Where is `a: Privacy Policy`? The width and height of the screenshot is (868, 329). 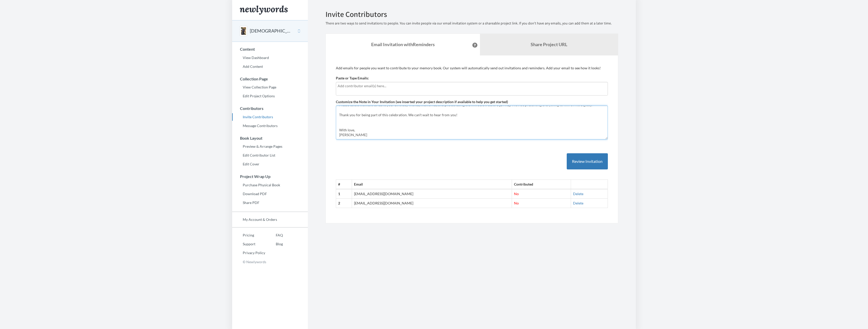 a: Privacy Policy is located at coordinates (248, 253).